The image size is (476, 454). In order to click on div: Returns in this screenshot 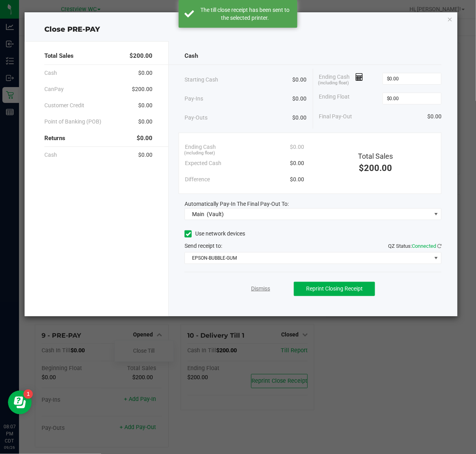, I will do `click(98, 138)`.